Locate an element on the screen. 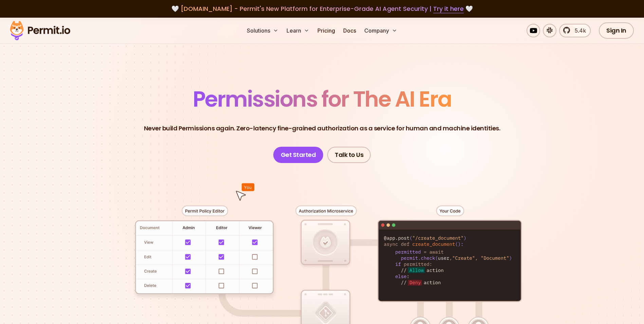 The width and height of the screenshot is (644, 324). a: Docs is located at coordinates (350, 31).